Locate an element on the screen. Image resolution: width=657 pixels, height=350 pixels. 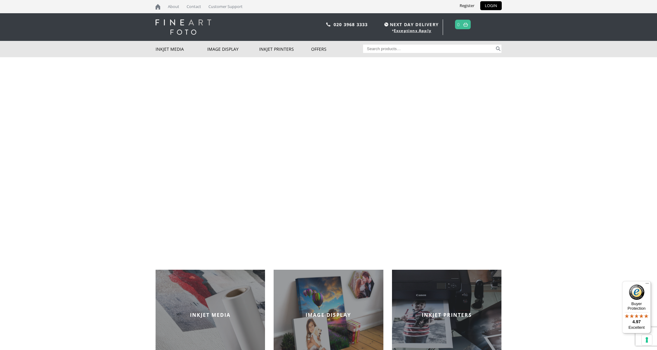
a: 0 is located at coordinates (458, 24).